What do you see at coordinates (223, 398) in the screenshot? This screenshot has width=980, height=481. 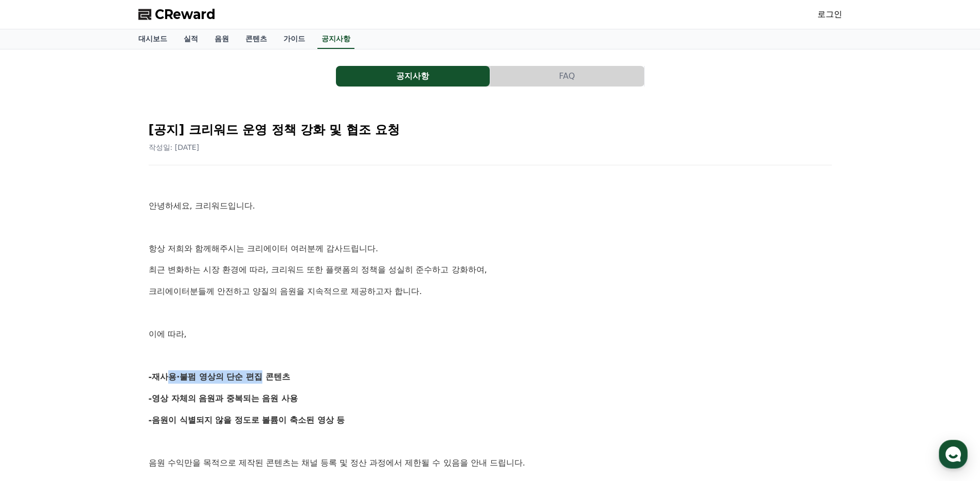 I see `strong: -영상 자체의 음원과 중복되는 음원 사용` at bounding box center [223, 398].